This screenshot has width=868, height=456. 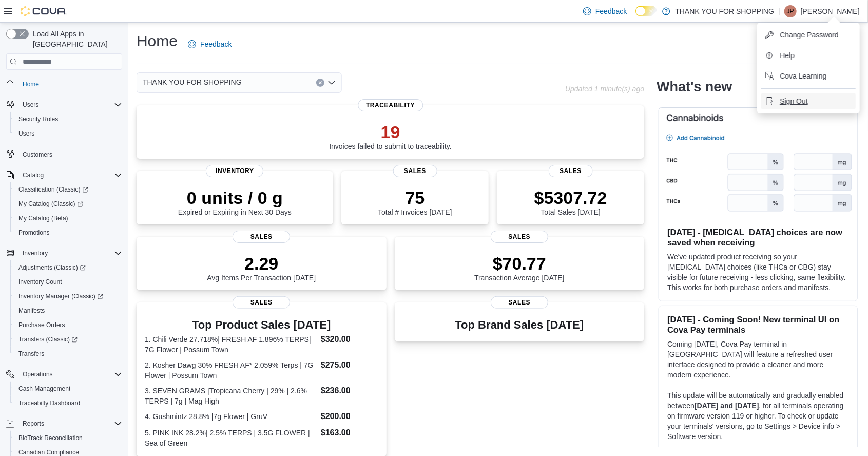 What do you see at coordinates (38, 119) in the screenshot?
I see `span: Security Roles` at bounding box center [38, 119].